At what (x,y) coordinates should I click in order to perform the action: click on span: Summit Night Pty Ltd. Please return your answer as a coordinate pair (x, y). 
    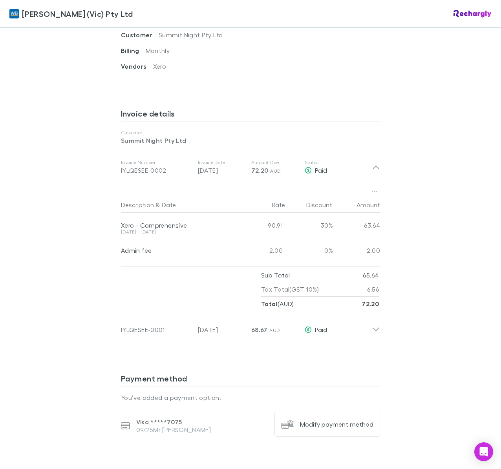
    Looking at the image, I should click on (190, 35).